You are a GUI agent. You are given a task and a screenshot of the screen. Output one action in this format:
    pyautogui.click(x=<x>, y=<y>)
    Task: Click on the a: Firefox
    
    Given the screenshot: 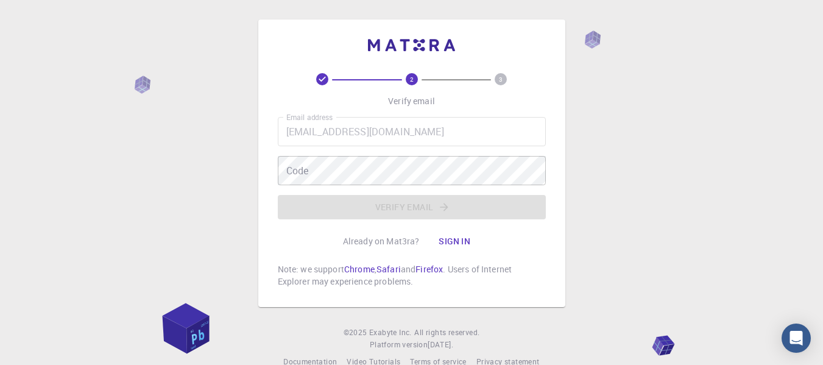 What is the action you would take?
    pyautogui.click(x=429, y=269)
    